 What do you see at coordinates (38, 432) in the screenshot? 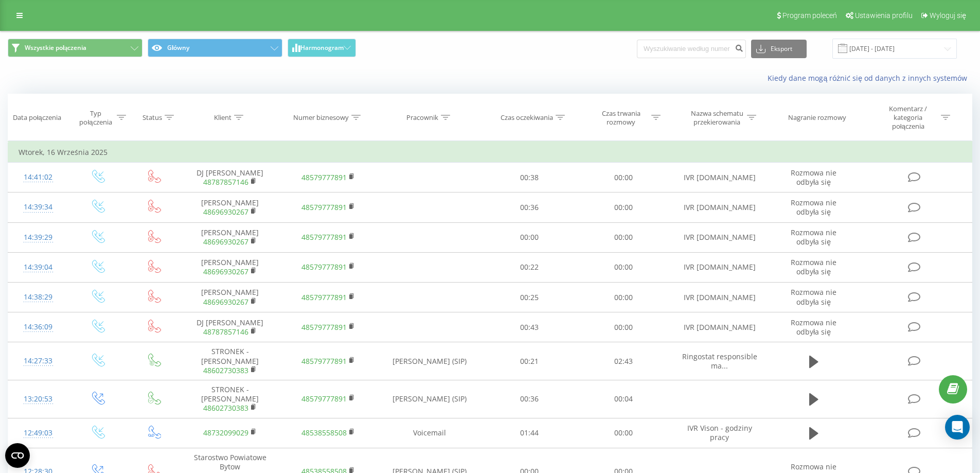
I see `div: 12:49:03` at bounding box center [38, 432].